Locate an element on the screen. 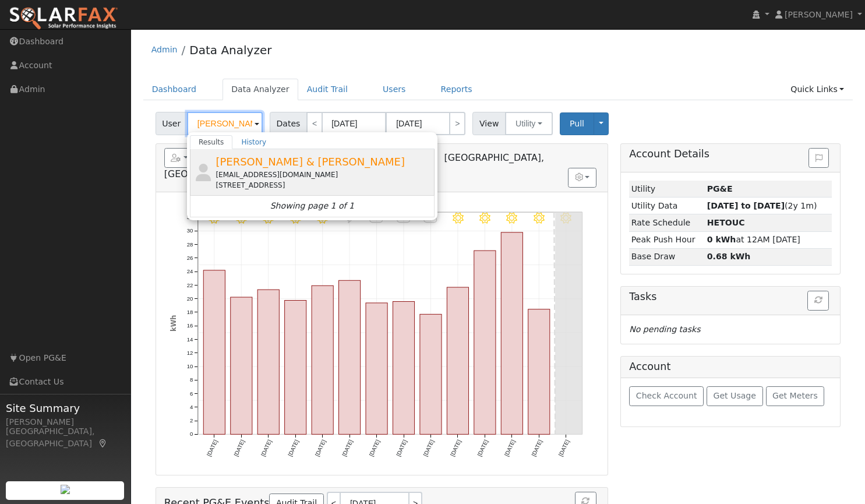 Image resolution: width=865 pixels, height=504 pixels. a: Data Analyzer is located at coordinates (230, 50).